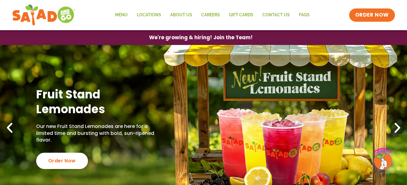 The image size is (407, 185). Describe the element at coordinates (44, 15) in the screenshot. I see `img: new-SAG-logo-768×292` at that location.